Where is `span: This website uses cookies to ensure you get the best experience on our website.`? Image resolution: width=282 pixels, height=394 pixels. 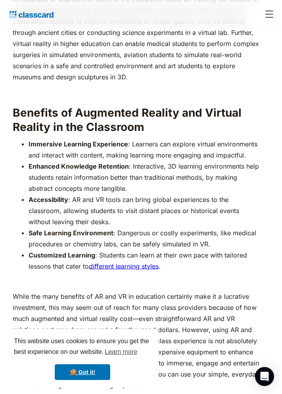 span: This website uses cookies to ensure you get the best experience on our website. is located at coordinates (82, 347).